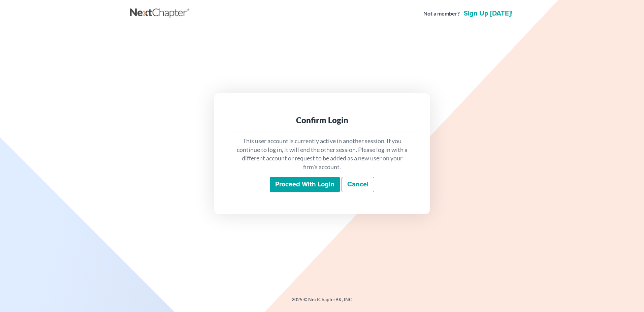 The width and height of the screenshot is (644, 312). Describe the element at coordinates (322, 120) in the screenshot. I see `div: Confirm Login` at that location.